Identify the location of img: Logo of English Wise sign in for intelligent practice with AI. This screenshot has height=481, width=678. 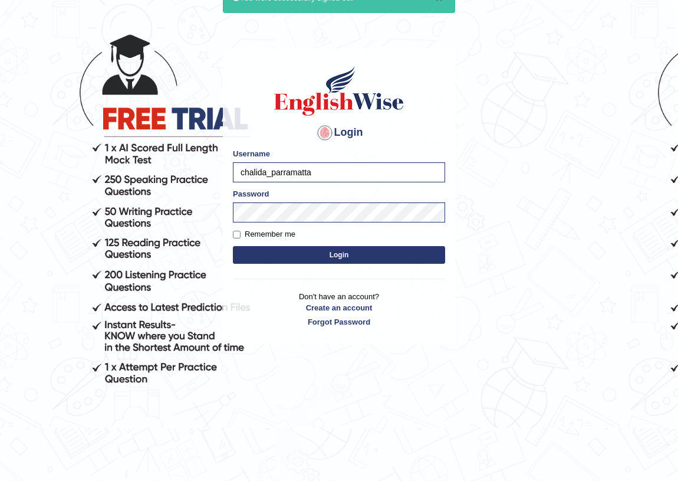
(339, 91).